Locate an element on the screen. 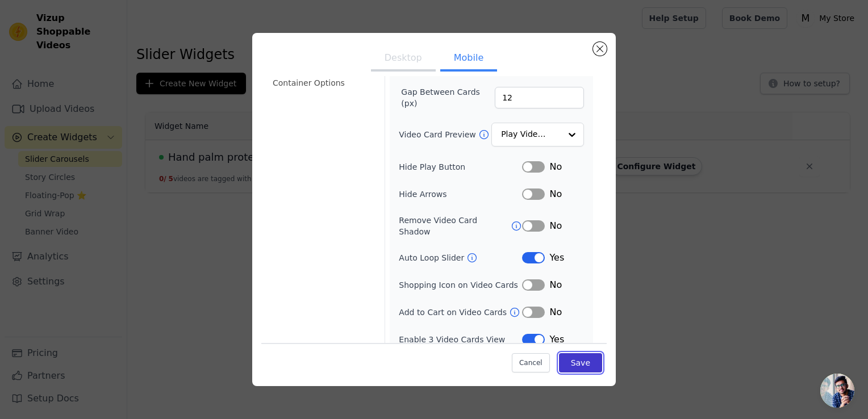  button: Mobile is located at coordinates (468, 59).